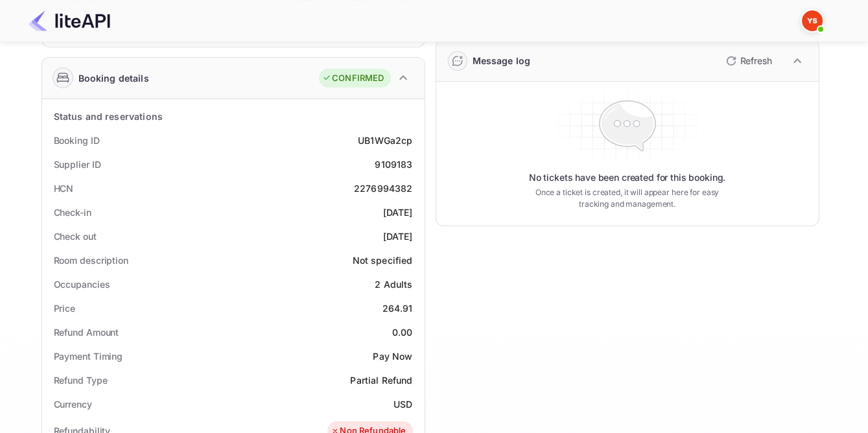 This screenshot has height=433, width=868. I want to click on div: Refund Amount, so click(87, 332).